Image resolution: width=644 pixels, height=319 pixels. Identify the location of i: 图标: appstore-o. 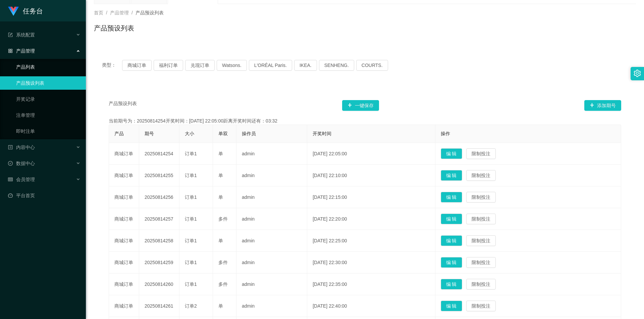
(11, 51).